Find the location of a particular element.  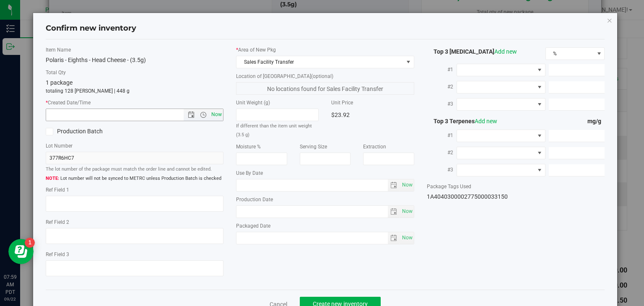

label: Lot Number is located at coordinates (135, 146).